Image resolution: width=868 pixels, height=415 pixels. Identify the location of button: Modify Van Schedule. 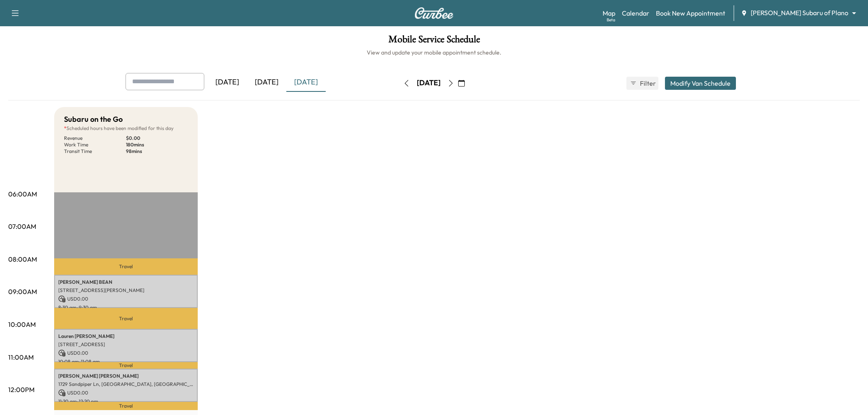
(700, 83).